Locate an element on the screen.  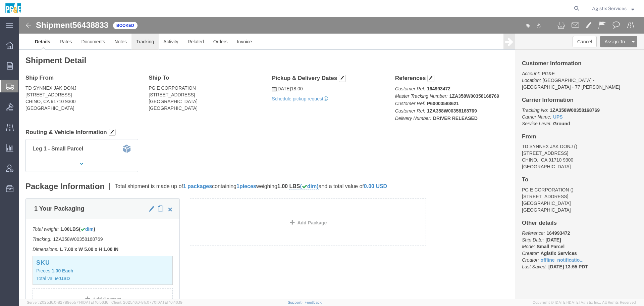
a: Feedback is located at coordinates (313, 302).